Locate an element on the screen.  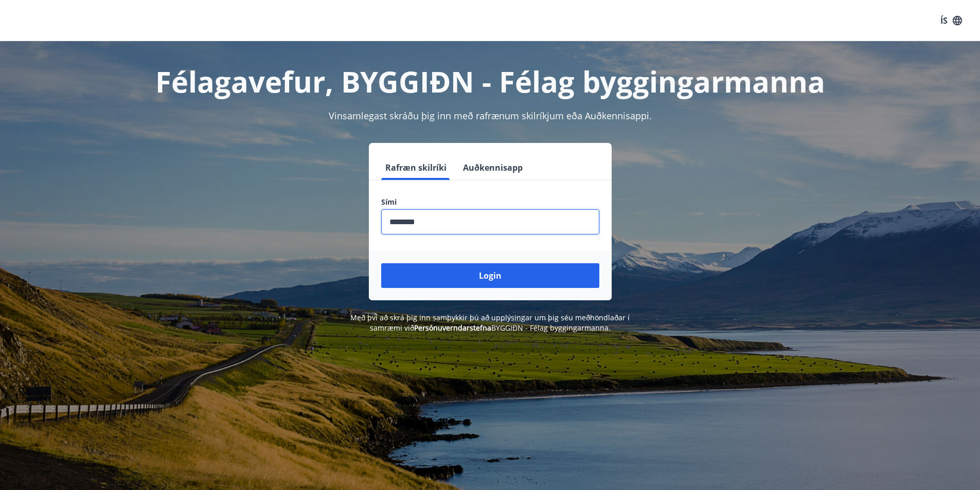
span: Með því að skrá þig inn samþykkir þú að upplýsingar um þig séu meðhöndlaðar í samræmi við BYGGIÐN... is located at coordinates (490, 323).